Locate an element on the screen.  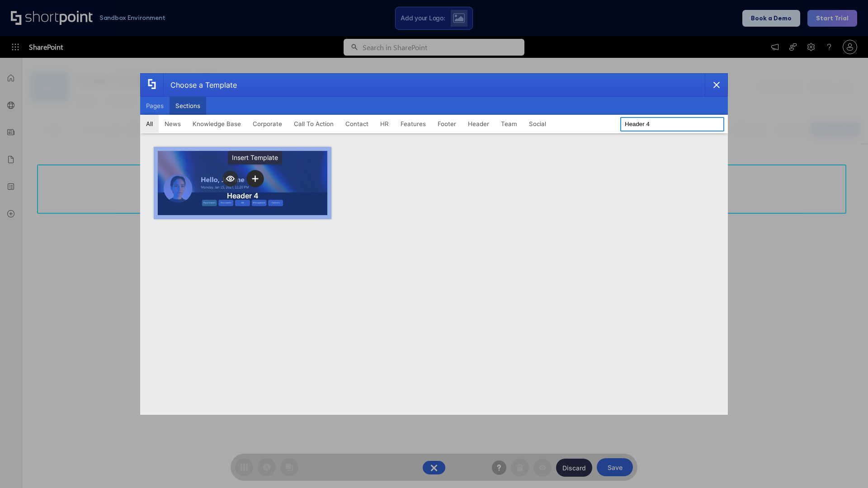
button: Features is located at coordinates (413, 124).